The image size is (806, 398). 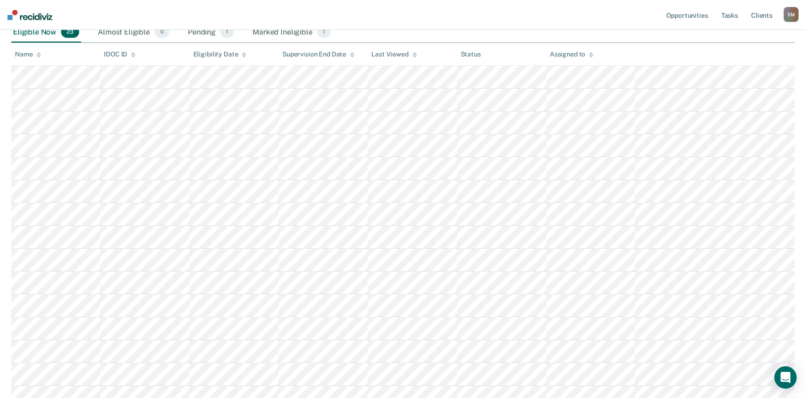 I want to click on div: Eligible Now23, so click(x=46, y=33).